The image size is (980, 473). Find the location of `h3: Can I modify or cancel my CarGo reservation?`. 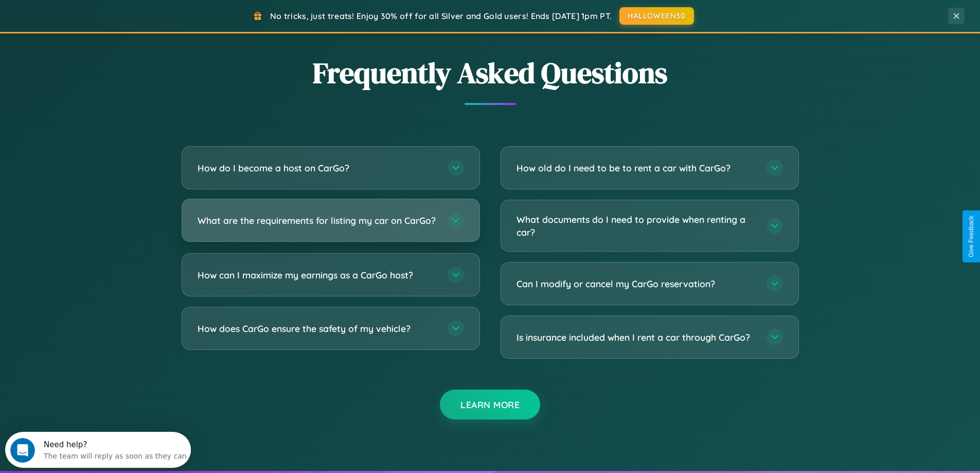

h3: Can I modify or cancel my CarGo reservation? is located at coordinates (636, 283).